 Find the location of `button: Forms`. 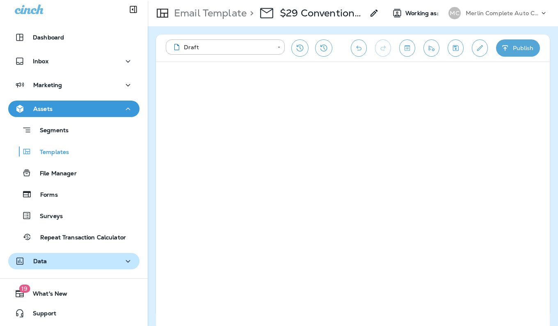

button: Forms is located at coordinates (74, 194).